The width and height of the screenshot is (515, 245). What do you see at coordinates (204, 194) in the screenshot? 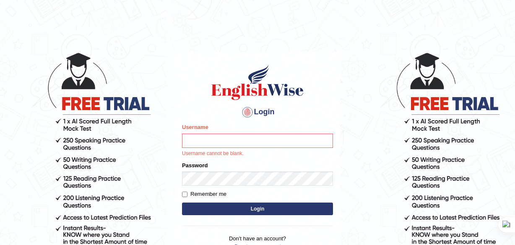
I see `label: Remember me` at bounding box center [204, 194].